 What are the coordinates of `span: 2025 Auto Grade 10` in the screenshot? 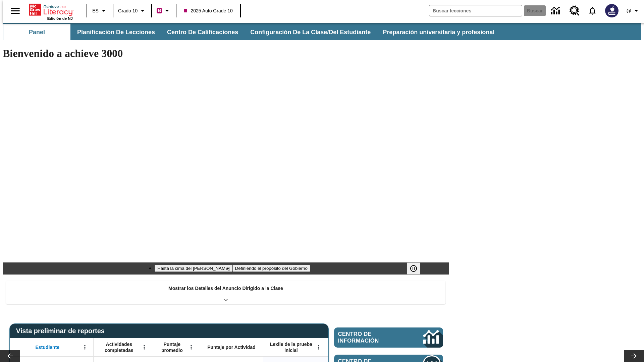 It's located at (208, 11).